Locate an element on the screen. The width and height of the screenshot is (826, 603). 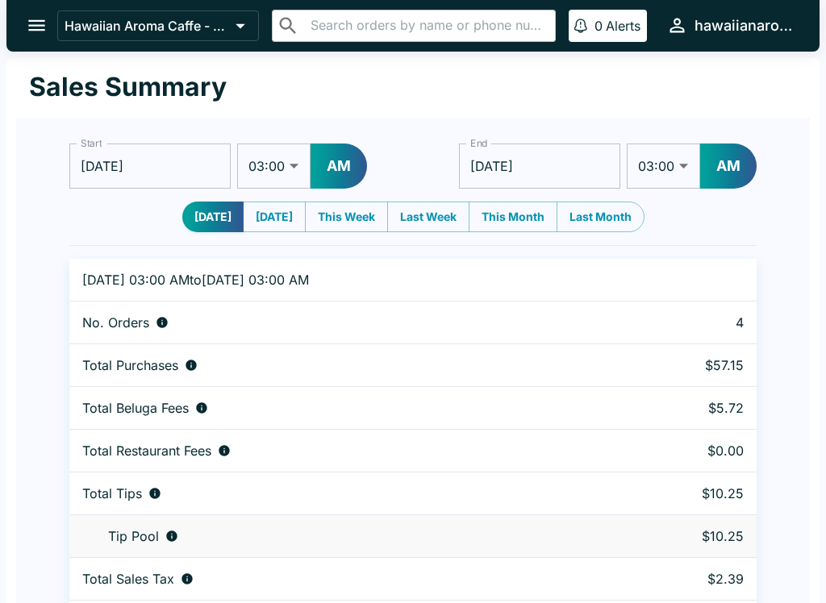
input: Search orders by name or phone number is located at coordinates (427, 26).